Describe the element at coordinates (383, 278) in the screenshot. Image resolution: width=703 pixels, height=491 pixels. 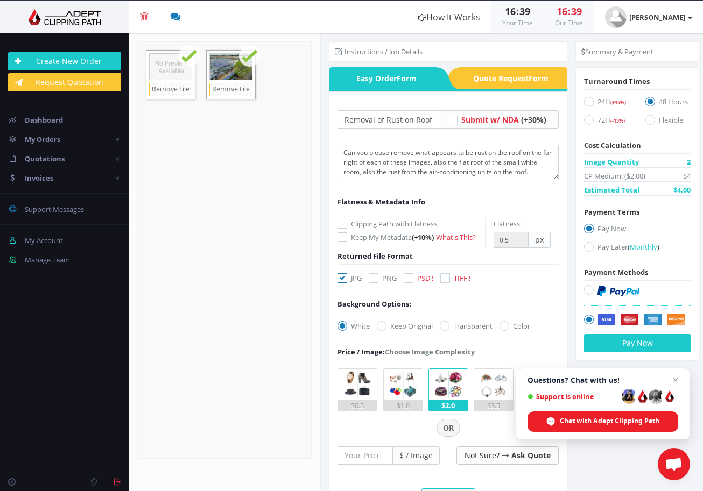
I see `label: PNG` at that location.